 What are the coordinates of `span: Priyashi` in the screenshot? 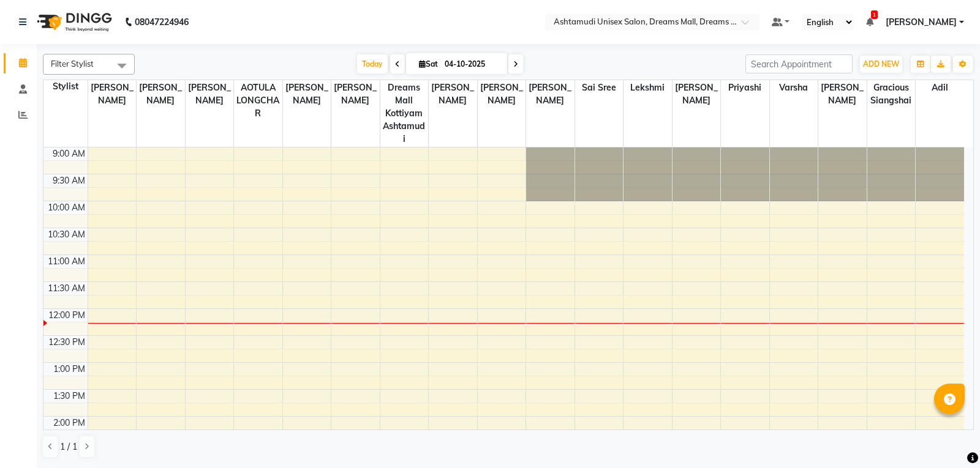 It's located at (745, 88).